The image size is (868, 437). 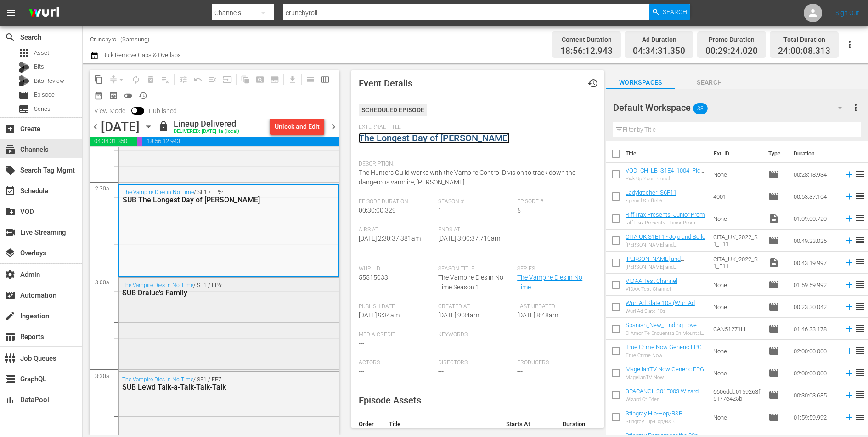 What do you see at coordinates (471, 282) in the screenshot?
I see `span: The Vampire Dies in No Time Season 1` at bounding box center [471, 282].